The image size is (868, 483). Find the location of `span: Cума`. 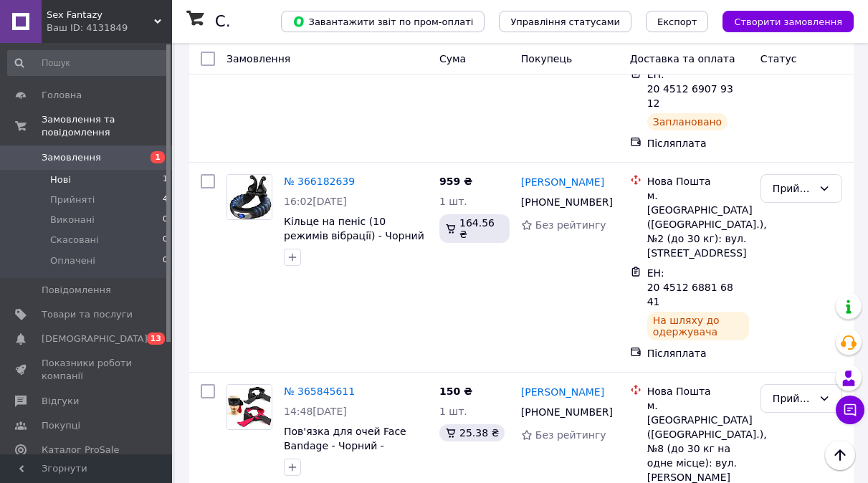

span: Cума is located at coordinates (452, 59).